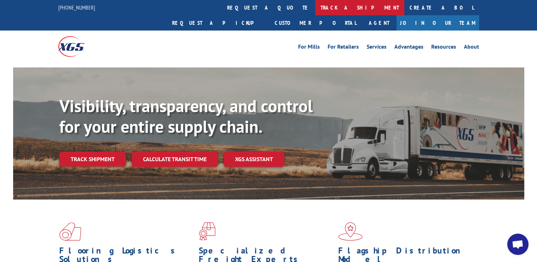 The width and height of the screenshot is (537, 262). I want to click on a: Join Our Team, so click(437, 23).